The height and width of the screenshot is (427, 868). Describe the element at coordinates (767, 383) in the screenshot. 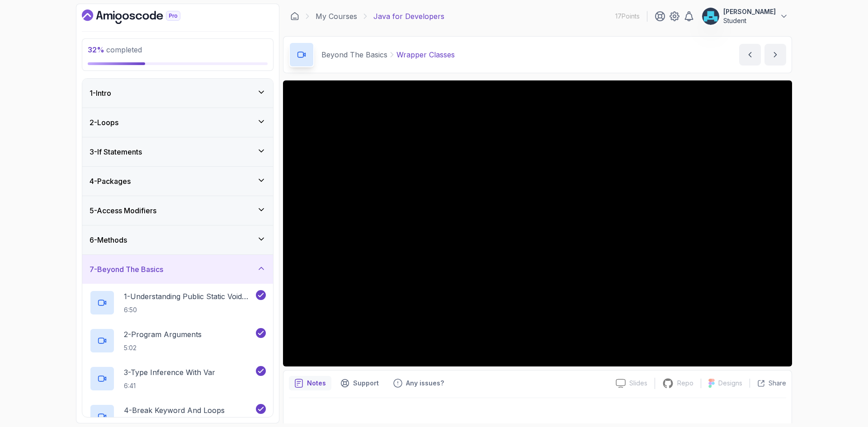

I see `button: Share` at that location.